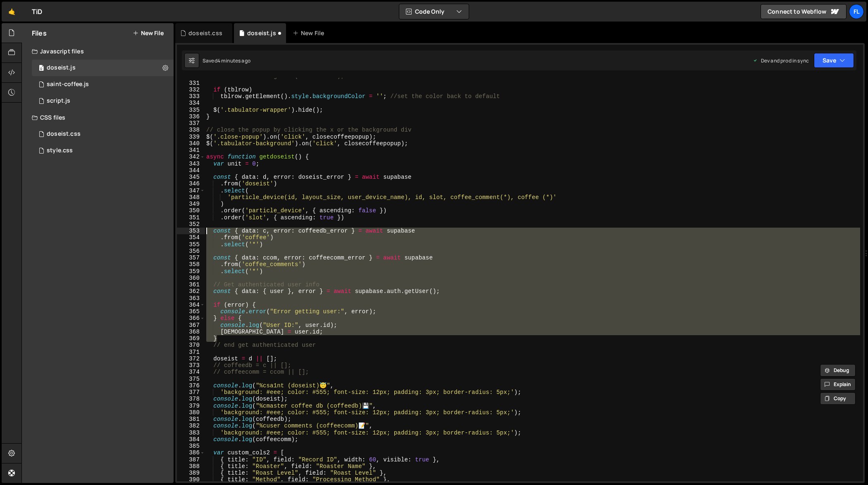 This screenshot has width=868, height=485. Describe the element at coordinates (191, 372) in the screenshot. I see `div: 374` at that location.